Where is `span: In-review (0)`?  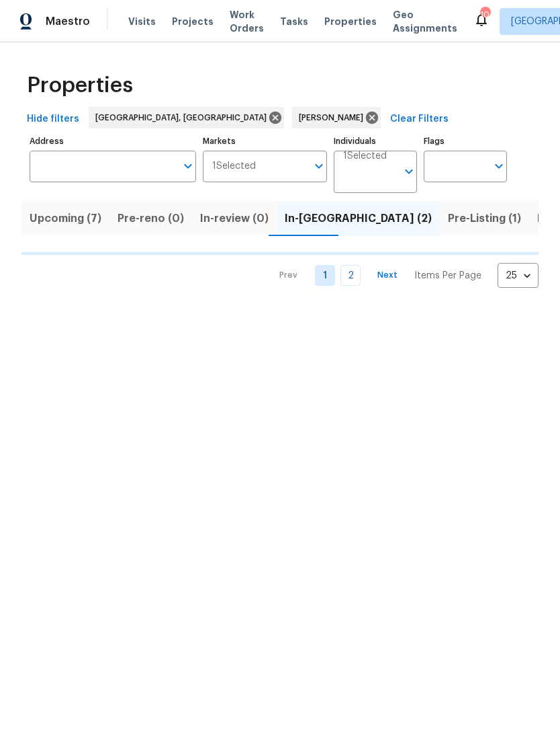
span: In-review (0) is located at coordinates (235, 218).